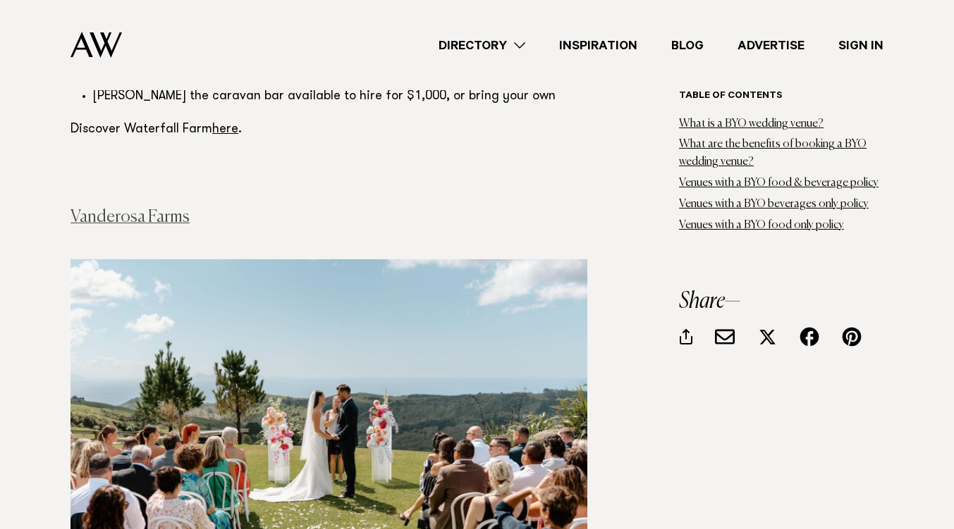  Describe the element at coordinates (778, 183) in the screenshot. I see `a: Venues with a BYO food & beverage policy` at that location.